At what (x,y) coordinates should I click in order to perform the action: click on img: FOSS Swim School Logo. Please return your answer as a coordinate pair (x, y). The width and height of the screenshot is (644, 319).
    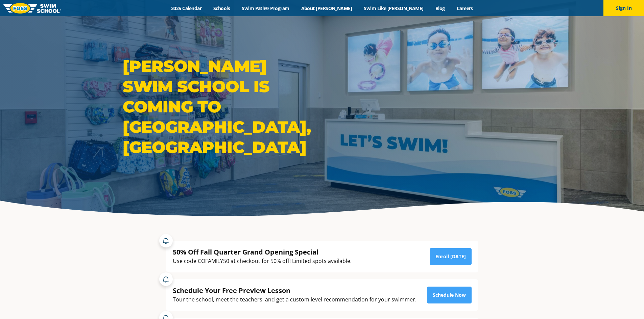
    Looking at the image, I should click on (32, 8).